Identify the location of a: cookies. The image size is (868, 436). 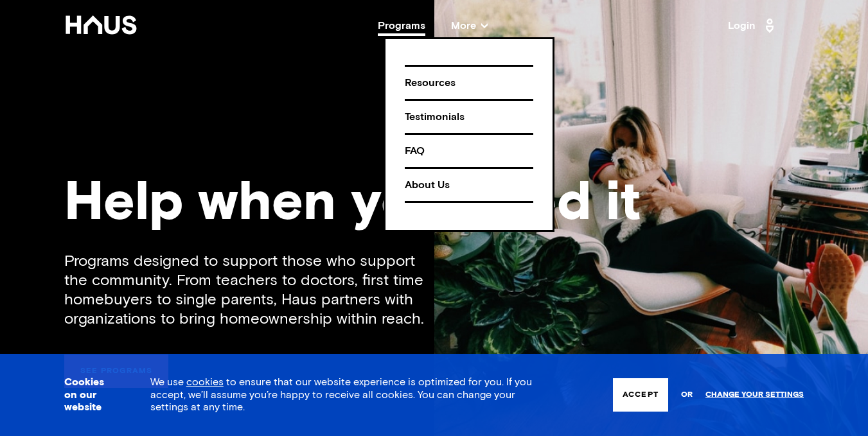
(205, 382).